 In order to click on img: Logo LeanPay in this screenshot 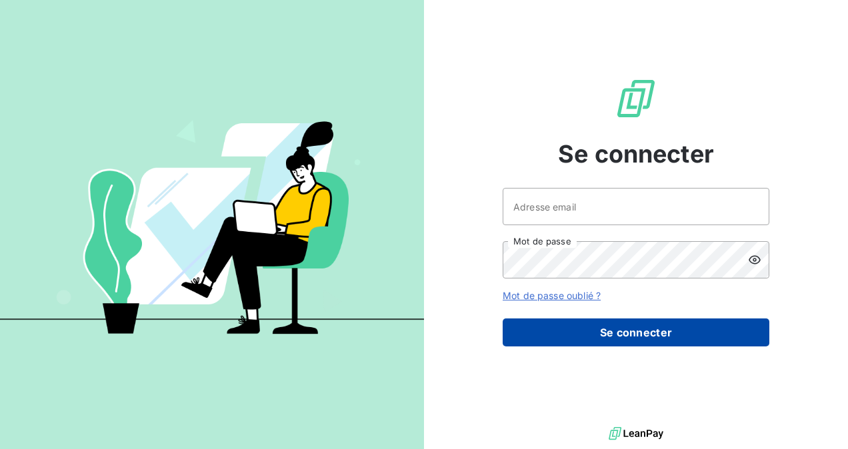, I will do `click(636, 99)`.